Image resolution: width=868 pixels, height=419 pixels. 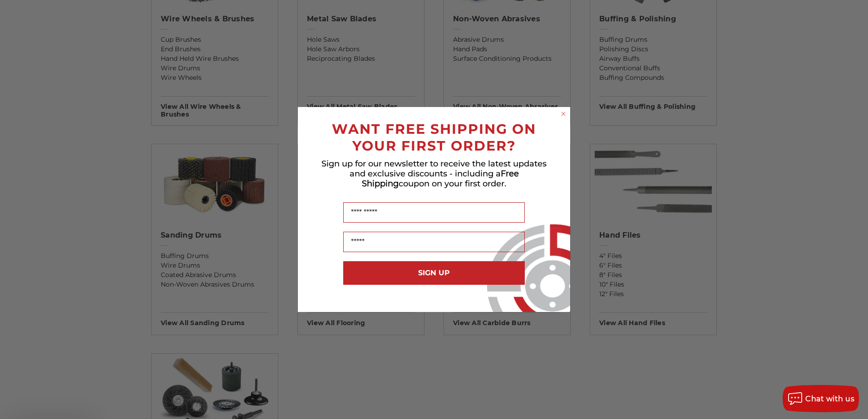 What do you see at coordinates (829, 399) in the screenshot?
I see `span: Chat with us` at bounding box center [829, 399].